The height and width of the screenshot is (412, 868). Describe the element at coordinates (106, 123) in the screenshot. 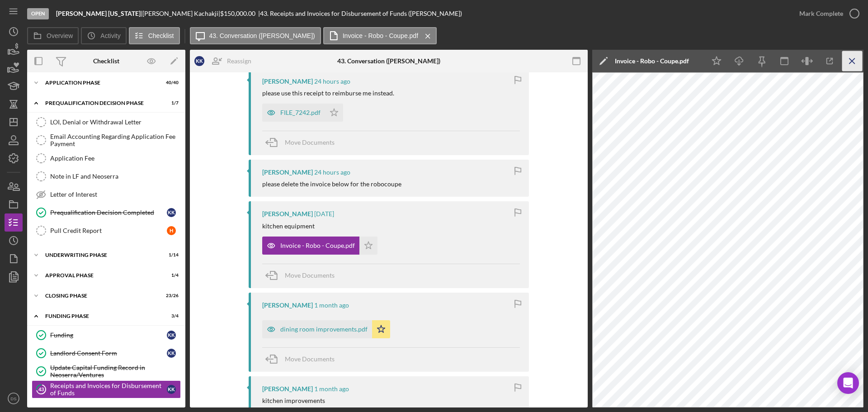

I see `a: LOI, Denial or Withdrawal Letter` at that location.